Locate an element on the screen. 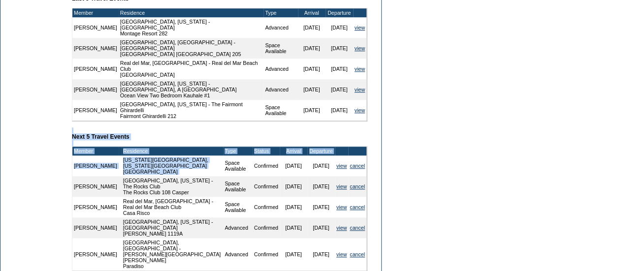  b: Next 5 Travel Events is located at coordinates (100, 137).